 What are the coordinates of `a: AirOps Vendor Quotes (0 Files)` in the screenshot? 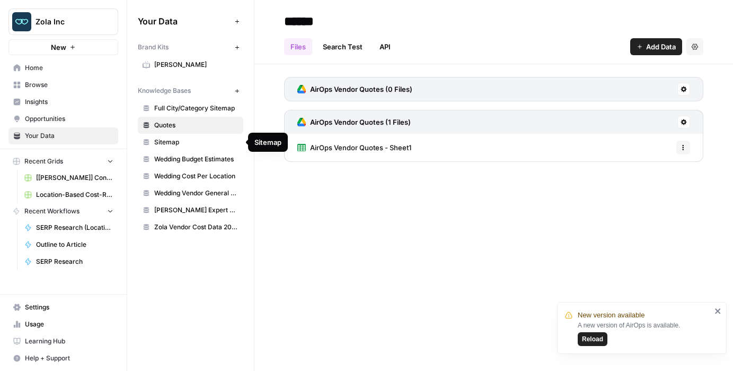 It's located at (355, 89).